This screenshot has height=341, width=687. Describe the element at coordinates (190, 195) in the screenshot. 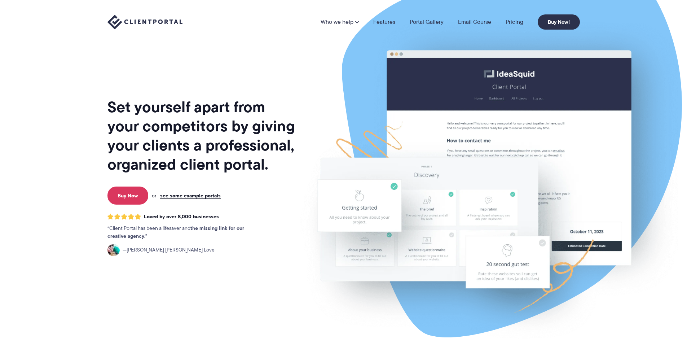

I see `a: see some example portals` at that location.